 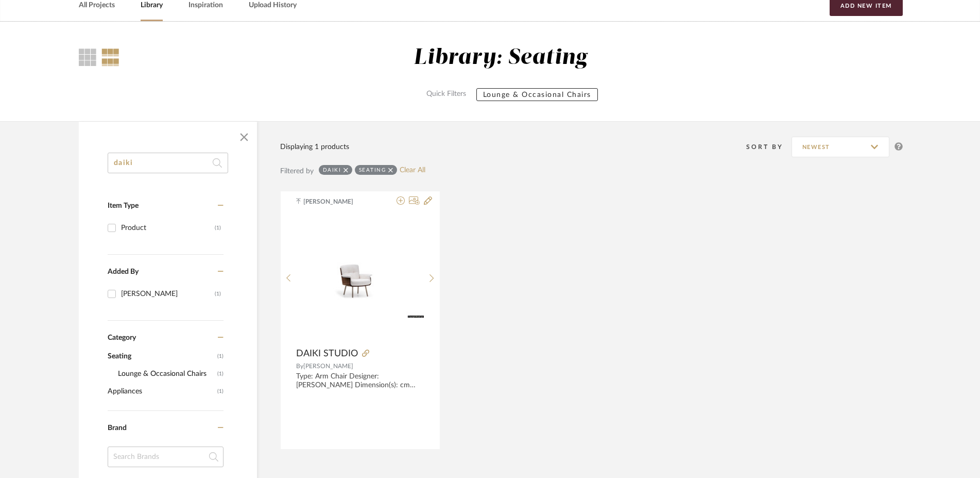 I want to click on span: Item Type, so click(x=123, y=206).